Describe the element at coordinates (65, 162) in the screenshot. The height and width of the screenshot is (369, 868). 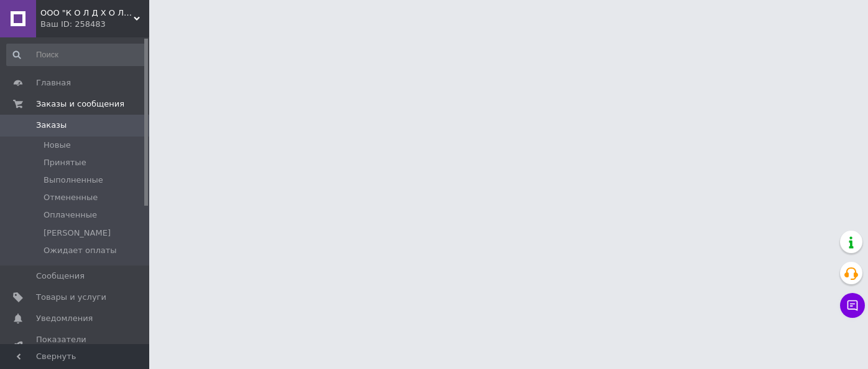
I see `span: Принятые` at that location.